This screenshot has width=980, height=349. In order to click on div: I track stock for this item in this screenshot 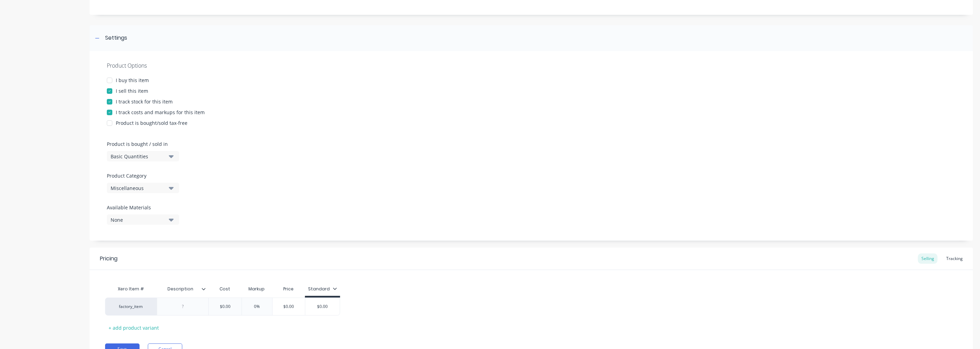, I will do `click(144, 101)`.